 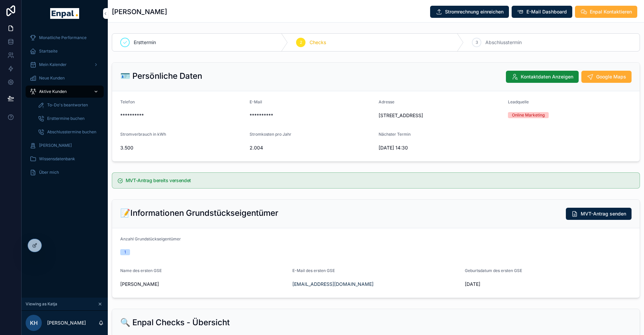 I want to click on a: Über mich, so click(x=65, y=173).